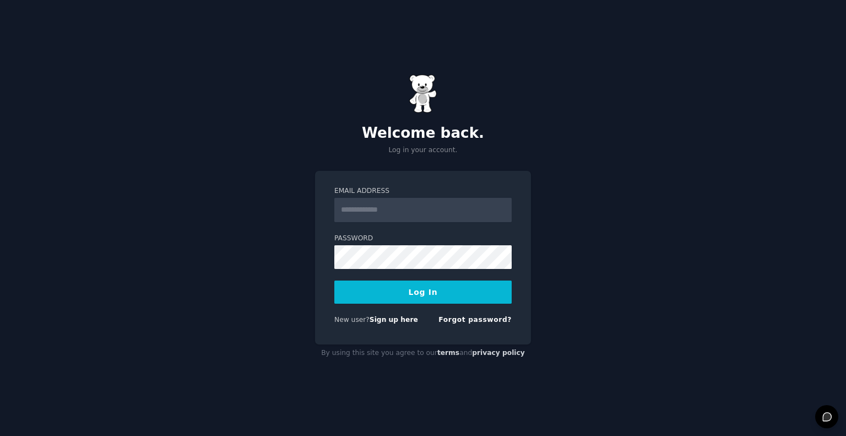 This screenshot has height=436, width=846. What do you see at coordinates (352, 320) in the screenshot?
I see `span: New user?` at bounding box center [352, 320].